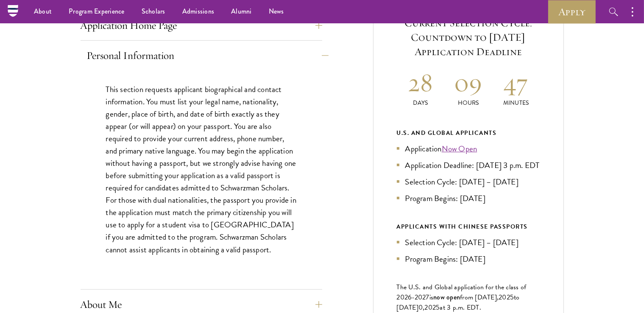 This screenshot has height=313, width=644. I want to click on span: now open, so click(447, 297).